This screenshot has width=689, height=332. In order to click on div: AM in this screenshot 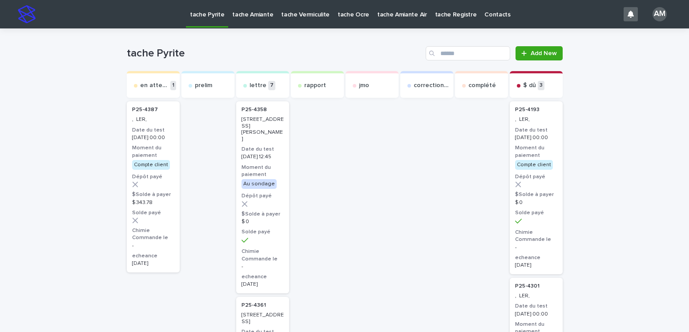, I will do `click(660, 14)`.